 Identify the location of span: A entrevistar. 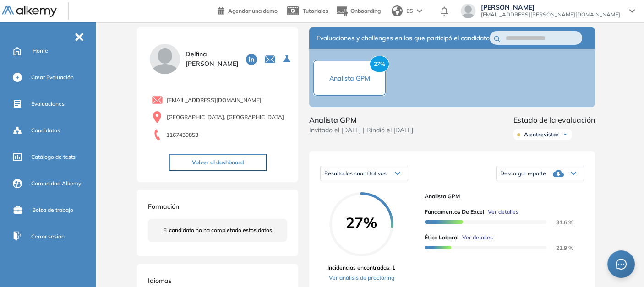
(542, 135).